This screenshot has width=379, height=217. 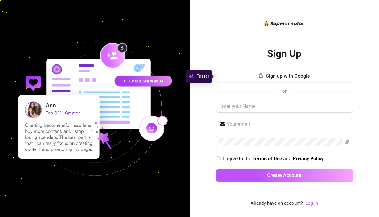 What do you see at coordinates (288, 76) in the screenshot?
I see `span: Sign up with Google` at bounding box center [288, 76].